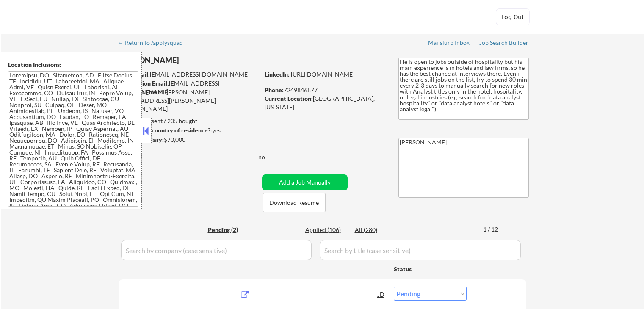 The height and width of the screenshot is (309, 644). I want to click on div: All (280), so click(376, 230).